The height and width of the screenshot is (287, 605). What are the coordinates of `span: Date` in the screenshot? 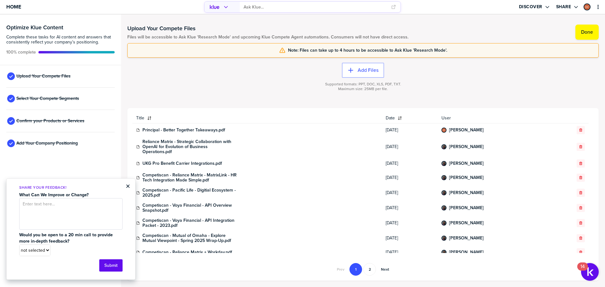 It's located at (390, 118).